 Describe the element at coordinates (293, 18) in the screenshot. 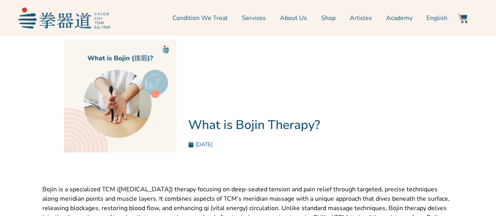

I see `a: About Us` at that location.